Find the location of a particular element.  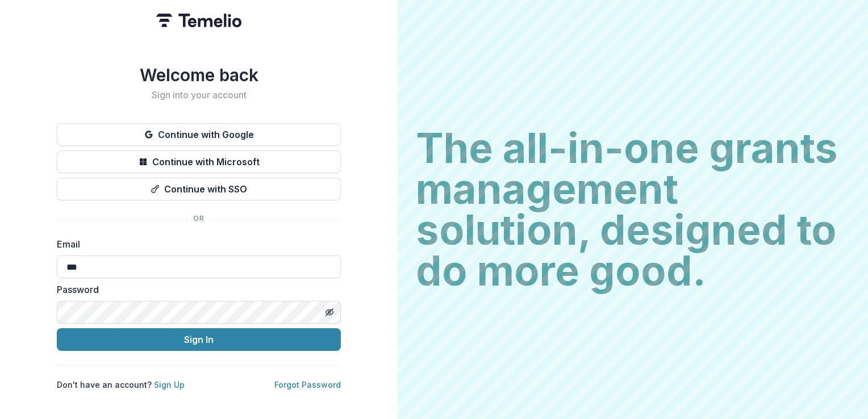

label: Password is located at coordinates (195, 290).